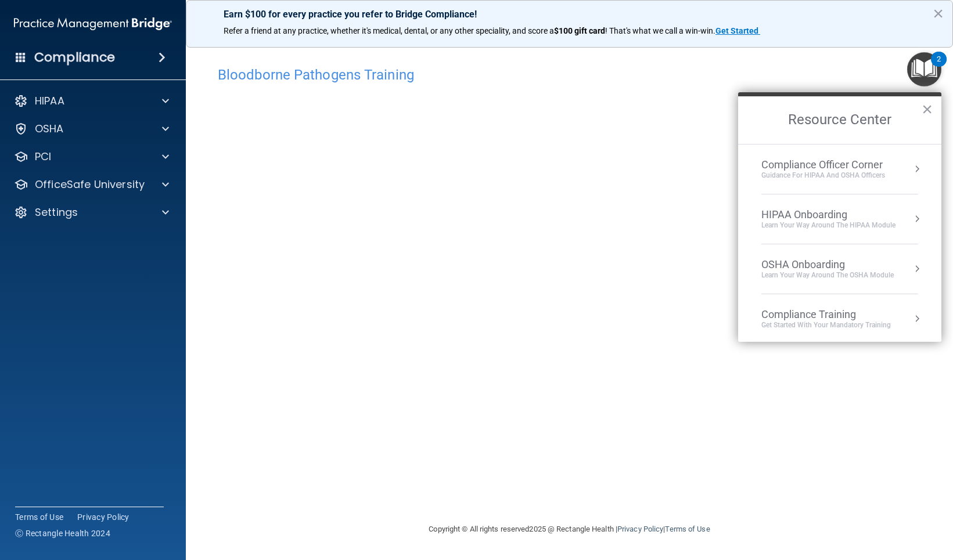 The width and height of the screenshot is (953, 560). Describe the element at coordinates (737, 31) in the screenshot. I see `strong: Get Started` at that location.